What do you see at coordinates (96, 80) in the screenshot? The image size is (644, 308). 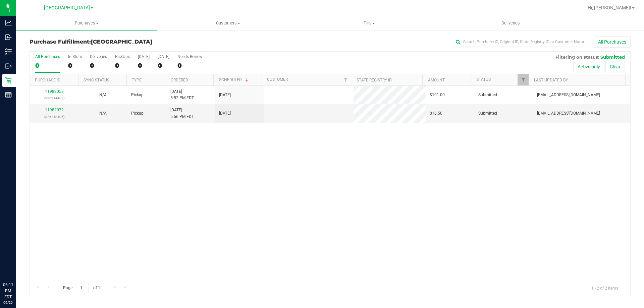 I see `a: Sync Status` at bounding box center [96, 80].